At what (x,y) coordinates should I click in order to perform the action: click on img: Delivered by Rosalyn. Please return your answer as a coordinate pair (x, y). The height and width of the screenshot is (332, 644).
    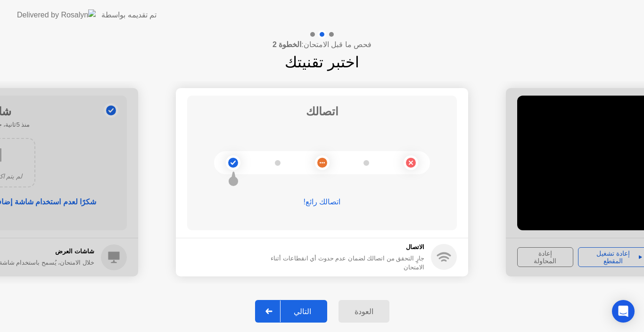
    Looking at the image, I should click on (56, 15).